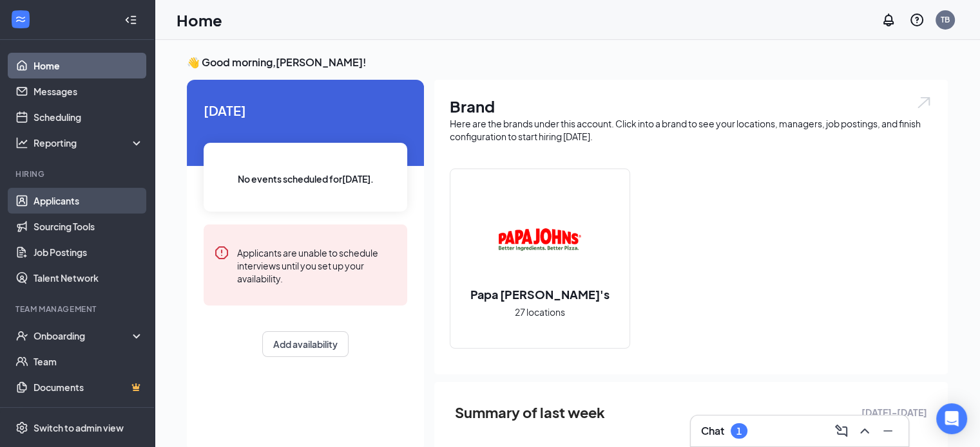  What do you see at coordinates (841, 431) in the screenshot?
I see `button: ComposeMessage` at bounding box center [841, 431].